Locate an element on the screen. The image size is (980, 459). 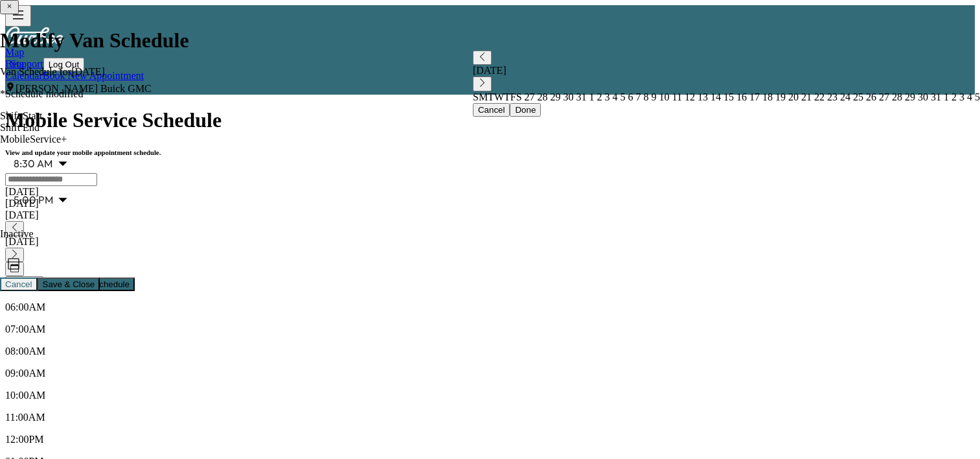
span: 20 is located at coordinates (792, 97).